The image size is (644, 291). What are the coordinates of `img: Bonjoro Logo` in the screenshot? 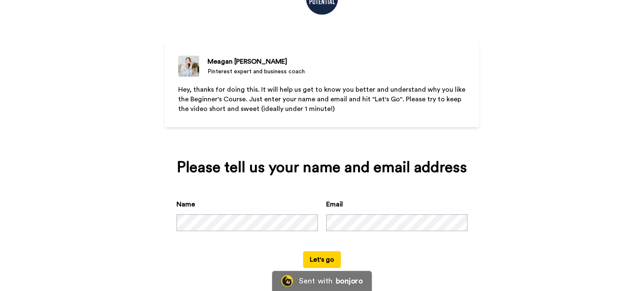 It's located at (287, 281).